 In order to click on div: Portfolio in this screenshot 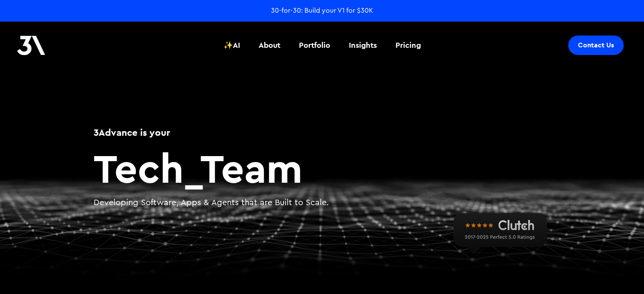, I will do `click(314, 45)`.